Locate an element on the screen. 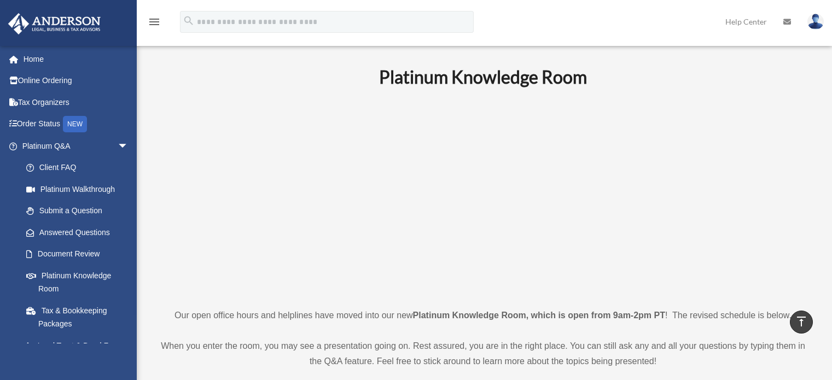 This screenshot has width=832, height=380. i: vertical_align_top is located at coordinates (802, 322).